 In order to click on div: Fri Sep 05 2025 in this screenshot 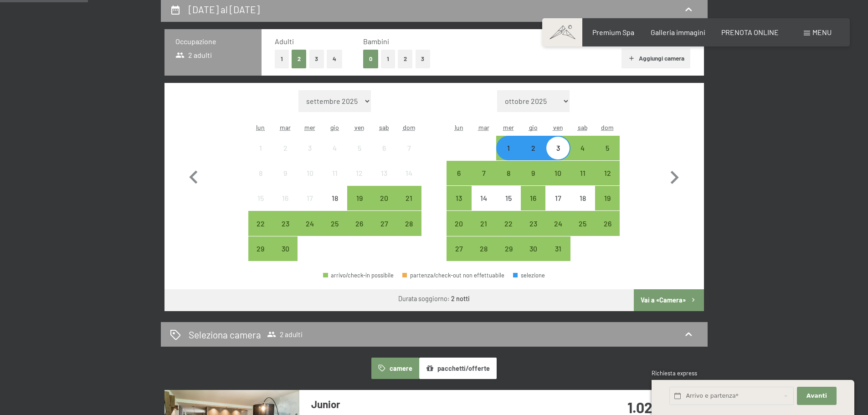, I will do `click(359, 148)`.